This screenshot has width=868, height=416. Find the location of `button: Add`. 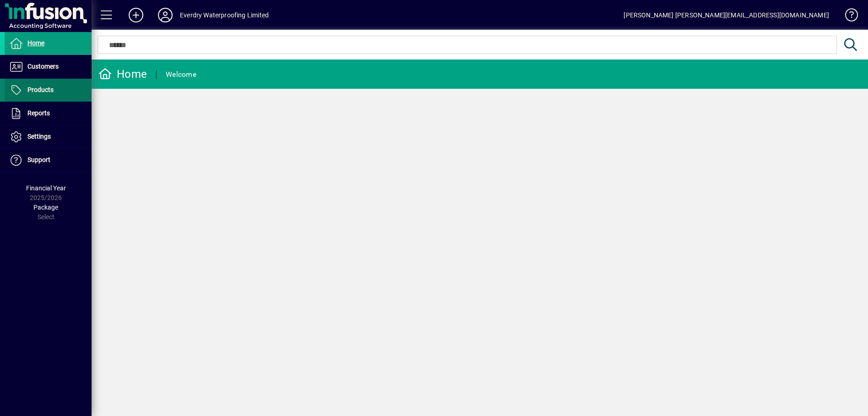

button: Add is located at coordinates (136, 15).